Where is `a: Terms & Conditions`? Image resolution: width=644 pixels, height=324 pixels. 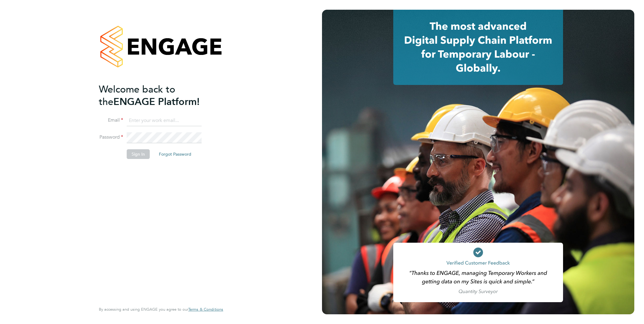
a: Terms & Conditions is located at coordinates (206, 310).